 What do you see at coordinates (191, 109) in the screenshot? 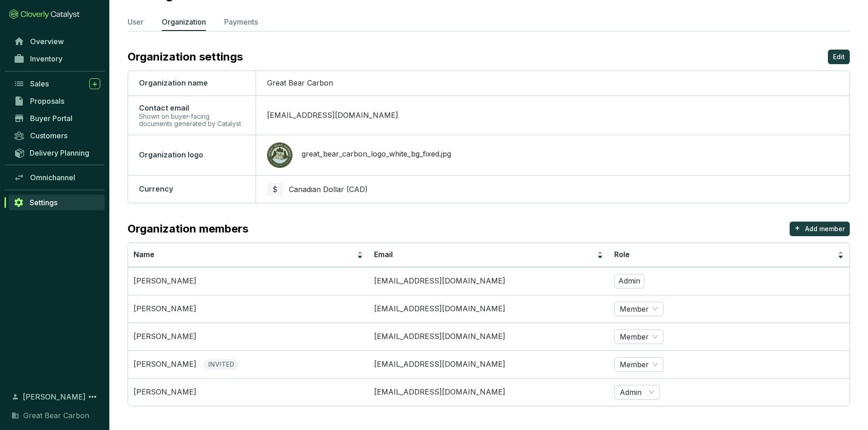
I see `div: Contact email` at bounding box center [191, 109].